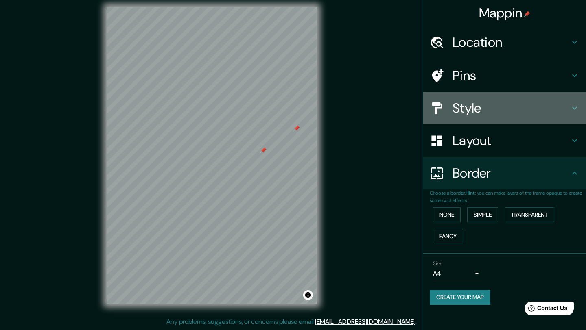 The width and height of the screenshot is (586, 330). I want to click on div: Style, so click(504, 108).